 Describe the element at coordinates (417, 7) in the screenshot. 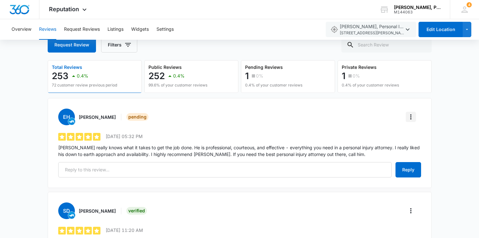

I see `div: account name` at that location.